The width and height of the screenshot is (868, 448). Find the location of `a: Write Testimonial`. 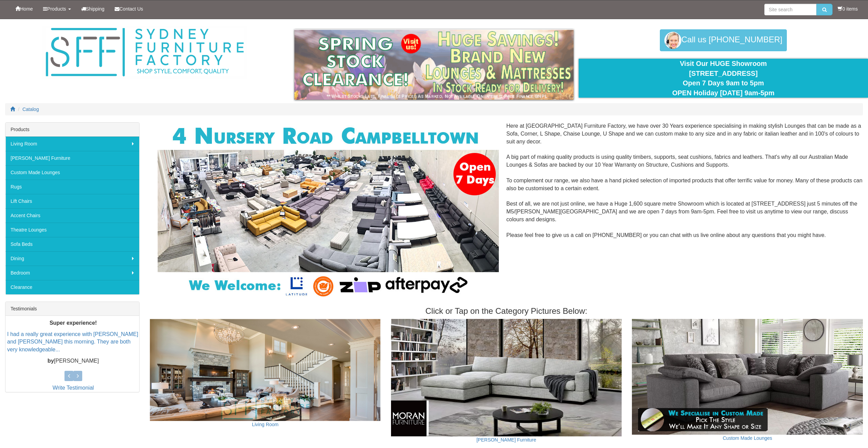

a: Write Testimonial is located at coordinates (73, 387).